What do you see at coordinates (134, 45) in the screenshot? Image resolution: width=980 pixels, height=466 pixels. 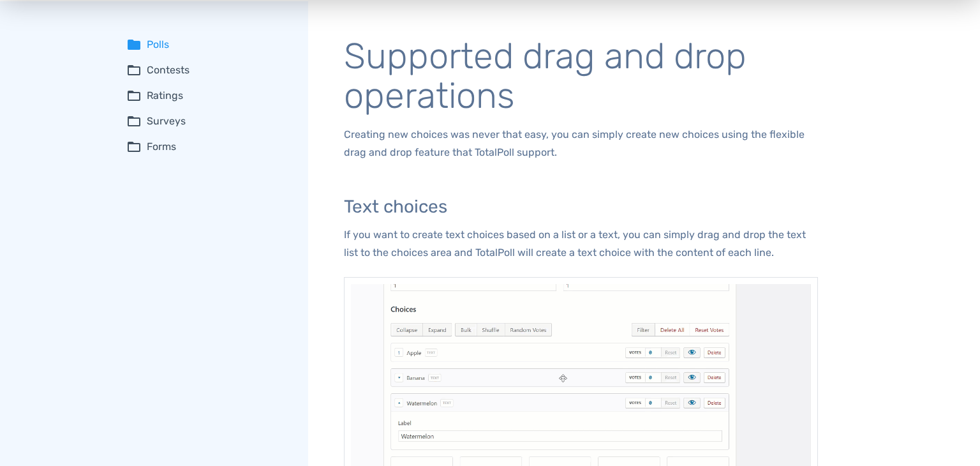 I see `span: folder` at bounding box center [134, 45].